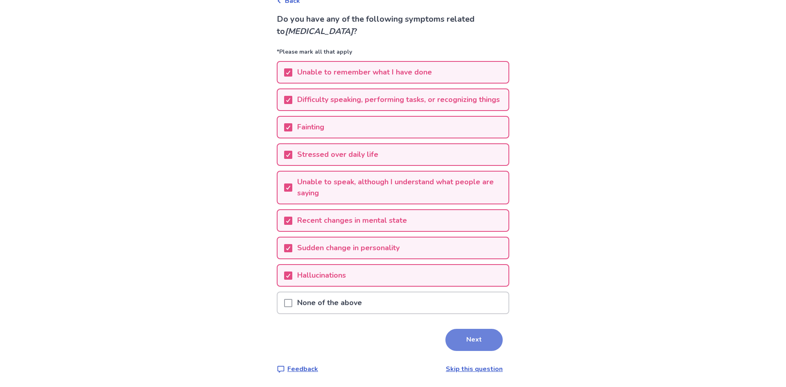 The height and width of the screenshot is (387, 786). I want to click on p: Sudden change in personality, so click(348, 248).